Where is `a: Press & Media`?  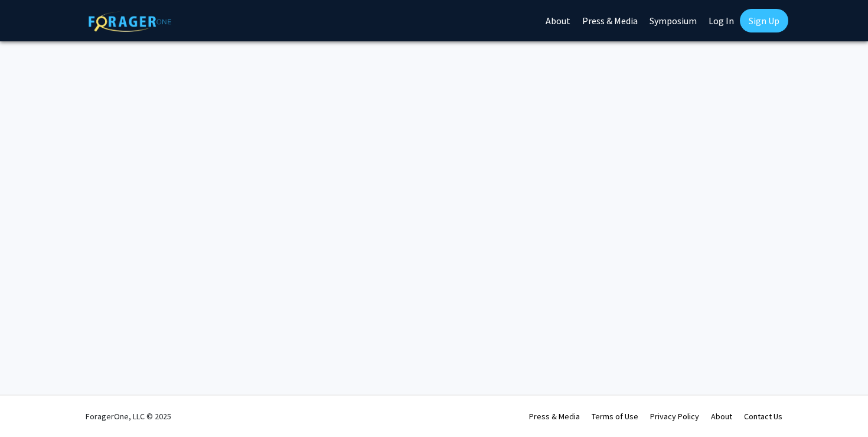 a: Press & Media is located at coordinates (555, 416).